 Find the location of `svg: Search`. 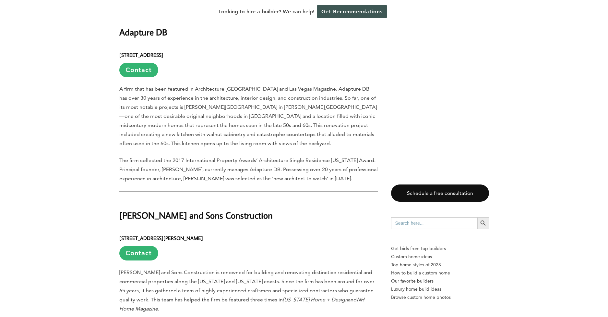

svg: Search is located at coordinates (483, 223).